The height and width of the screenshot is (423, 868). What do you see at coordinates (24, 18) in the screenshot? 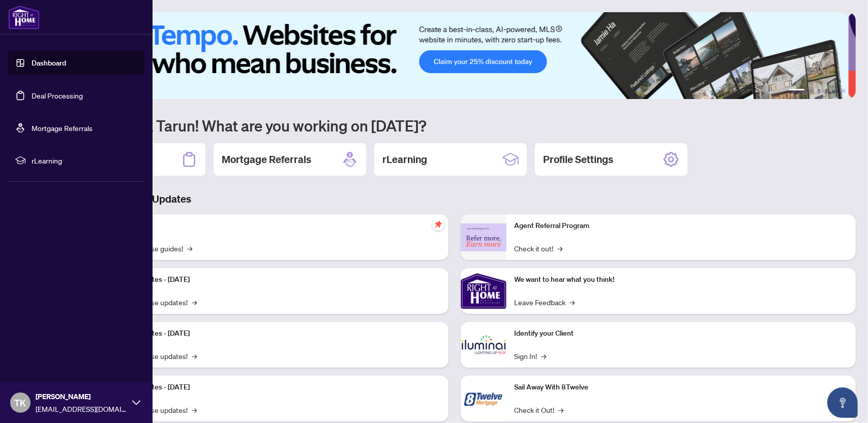
I see `img: logo` at bounding box center [24, 18].